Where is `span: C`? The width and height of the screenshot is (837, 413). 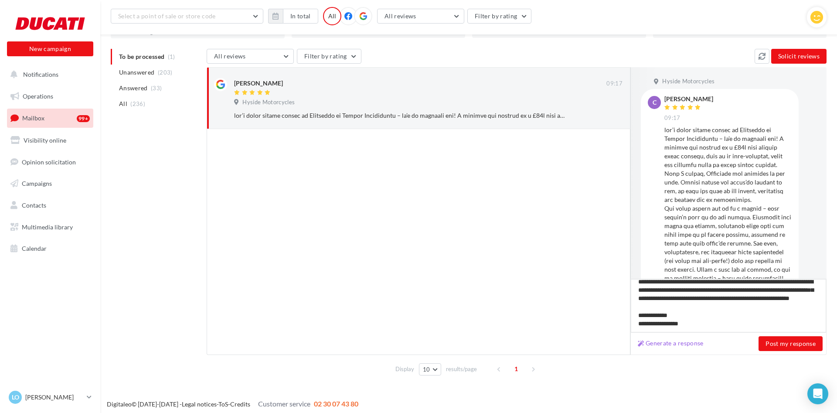
span: C is located at coordinates (655, 102).